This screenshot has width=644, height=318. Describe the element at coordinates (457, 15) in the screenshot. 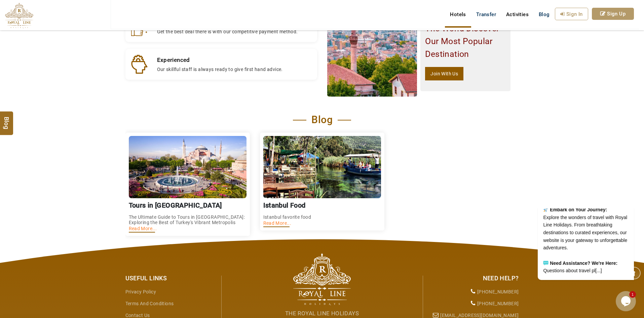

I see `a: Hotels` at that location.